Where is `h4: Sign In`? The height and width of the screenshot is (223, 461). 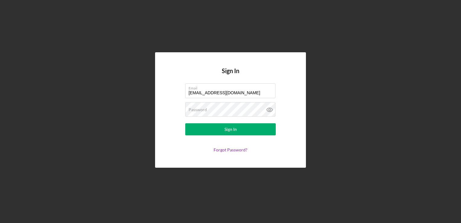
h4: Sign In is located at coordinates (231, 75).